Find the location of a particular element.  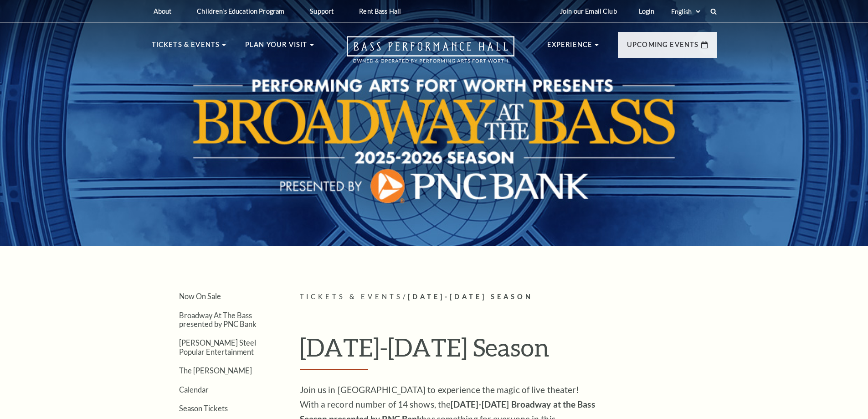

p: Support is located at coordinates (321, 11).